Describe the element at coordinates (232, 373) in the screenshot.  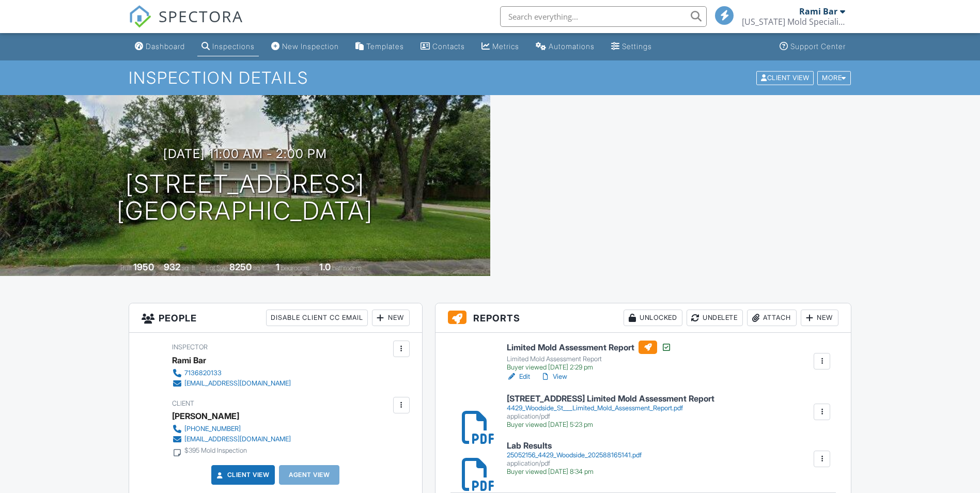
I see `a: 7136820133` at that location.